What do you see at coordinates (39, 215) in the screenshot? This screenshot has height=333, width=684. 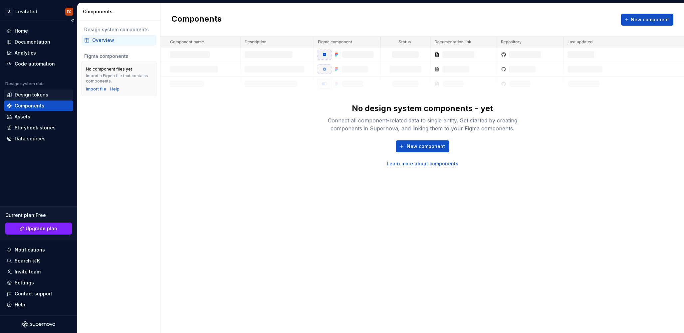 I see `div: Current plan : Free` at bounding box center [39, 215].